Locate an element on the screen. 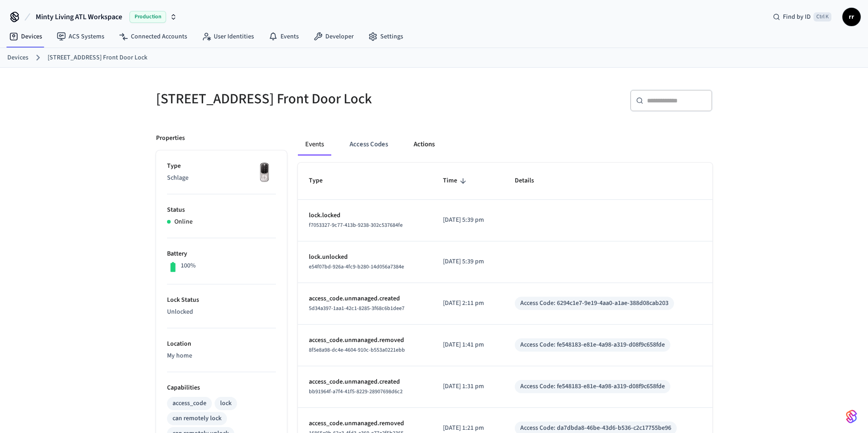 This screenshot has height=433, width=868. button: rr is located at coordinates (851, 17).